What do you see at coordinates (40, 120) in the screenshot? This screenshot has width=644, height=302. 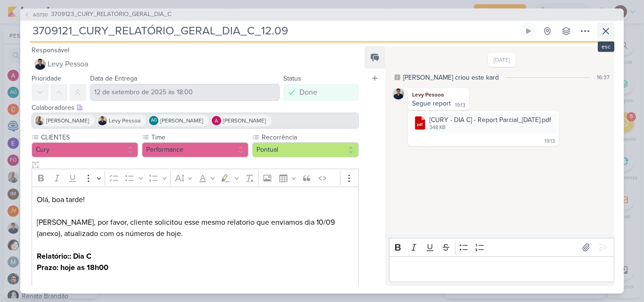 I see `img: Iara Santos` at bounding box center [40, 120].